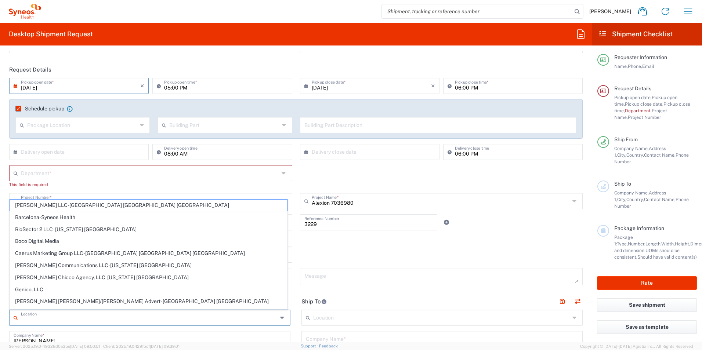 The image size is (702, 350). What do you see at coordinates (51, 34) in the screenshot?
I see `h2: Desktop Shipment Request` at bounding box center [51, 34].